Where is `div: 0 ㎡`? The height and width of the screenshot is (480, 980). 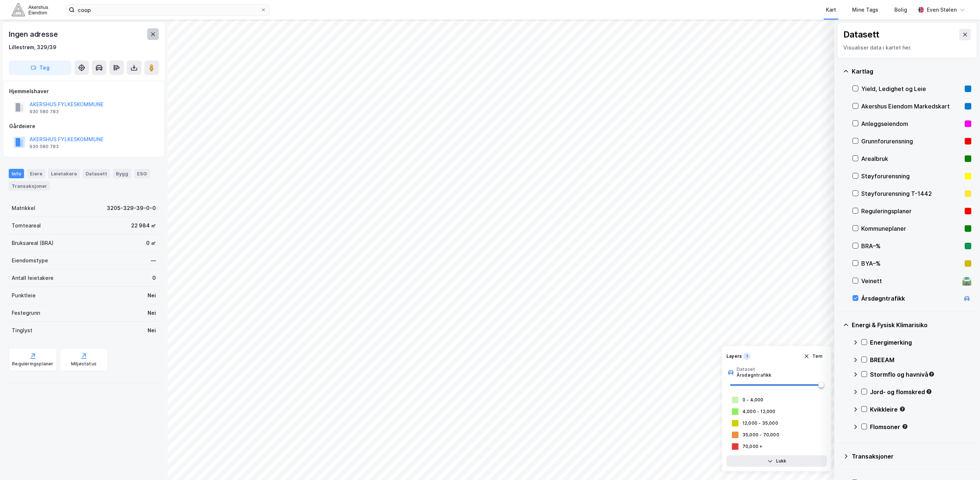 div: 0 ㎡ is located at coordinates (151, 243).